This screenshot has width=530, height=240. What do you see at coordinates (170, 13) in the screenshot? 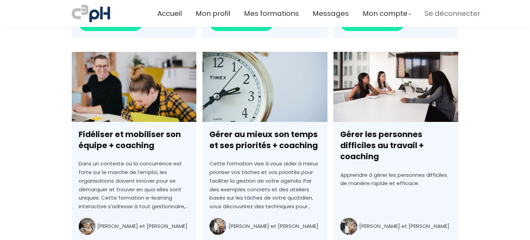
I see `a: Accueil` at bounding box center [170, 13].